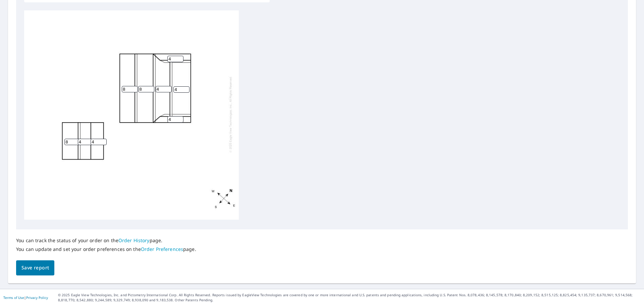 The image size is (644, 306). What do you see at coordinates (35, 268) in the screenshot?
I see `span: Save report` at bounding box center [35, 268].